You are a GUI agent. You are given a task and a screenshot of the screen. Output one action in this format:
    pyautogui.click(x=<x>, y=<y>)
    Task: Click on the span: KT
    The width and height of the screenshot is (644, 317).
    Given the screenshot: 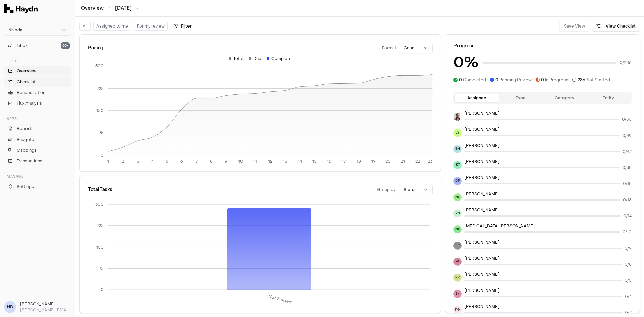 What is the action you would take?
    pyautogui.click(x=457, y=165)
    